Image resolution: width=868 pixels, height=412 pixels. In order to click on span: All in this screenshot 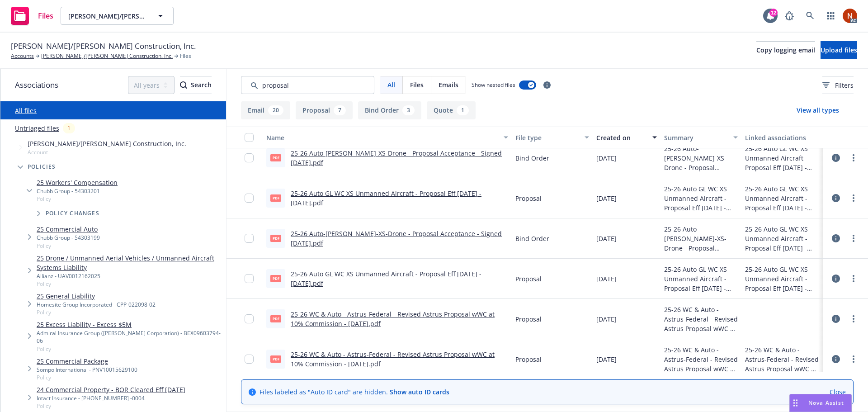, I will do `click(391, 85)`.